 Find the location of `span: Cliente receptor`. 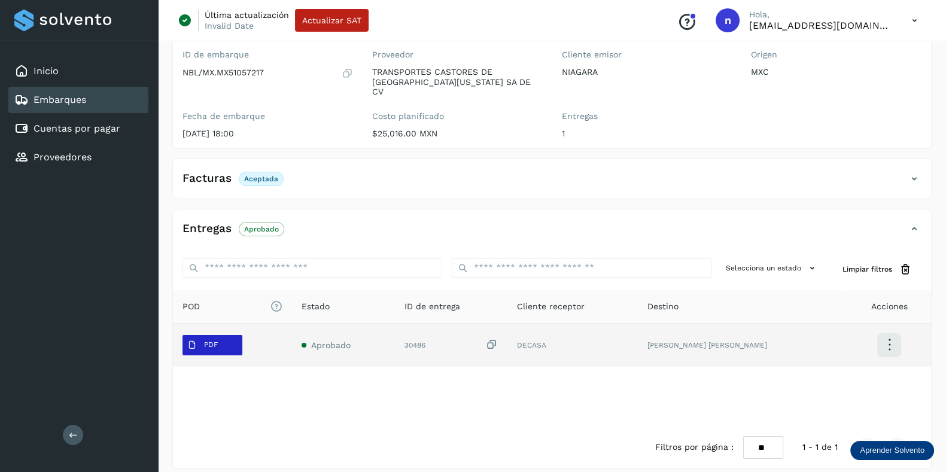

span: Cliente receptor is located at coordinates (551, 306).